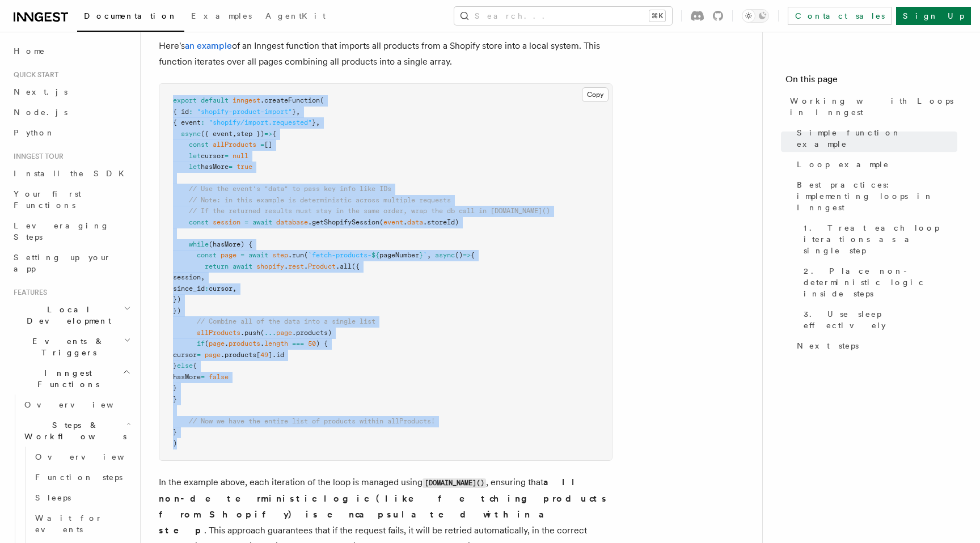  Describe the element at coordinates (276, 344) in the screenshot. I see `span: length` at that location.